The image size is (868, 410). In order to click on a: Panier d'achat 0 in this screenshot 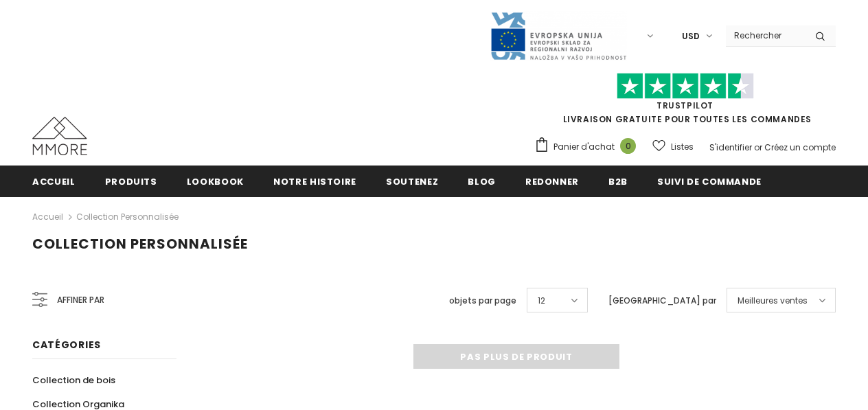, I will do `click(588, 147)`.